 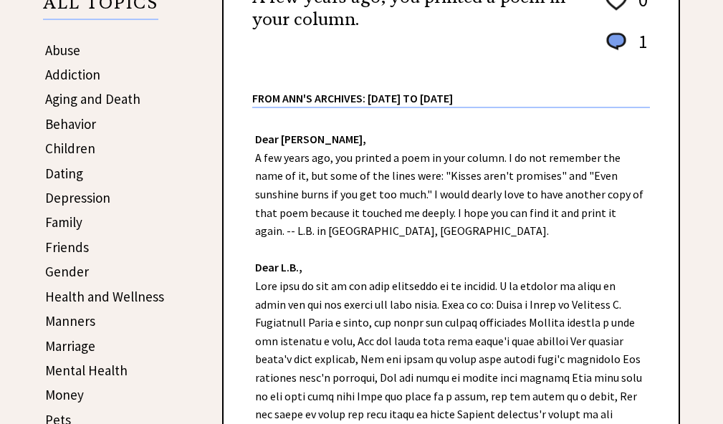 I want to click on a: Family, so click(x=64, y=222).